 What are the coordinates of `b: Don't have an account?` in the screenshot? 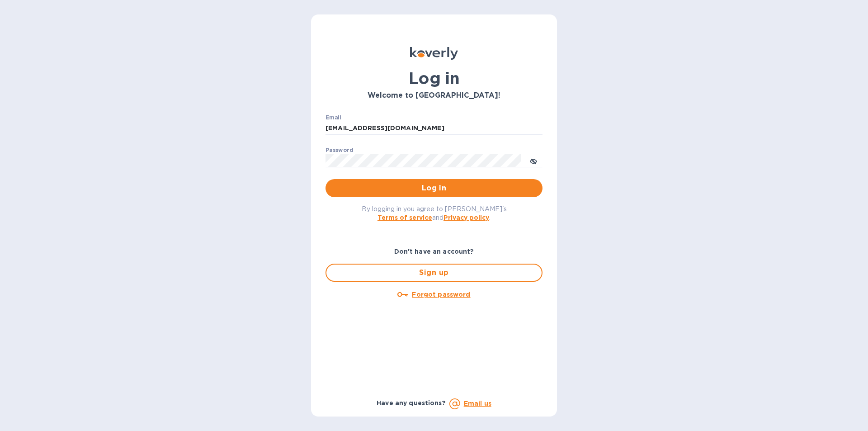 It's located at (434, 251).